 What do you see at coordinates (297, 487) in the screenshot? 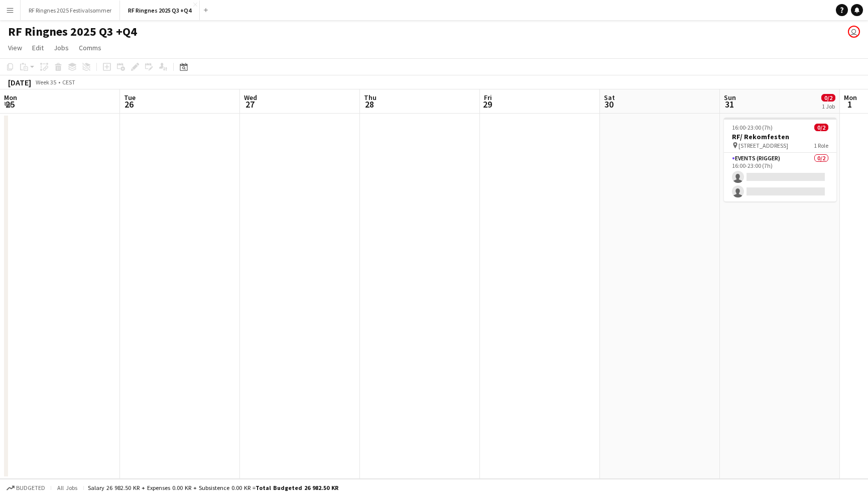
I see `span: Total Budgeted 26 982.50 KR` at bounding box center [297, 487].